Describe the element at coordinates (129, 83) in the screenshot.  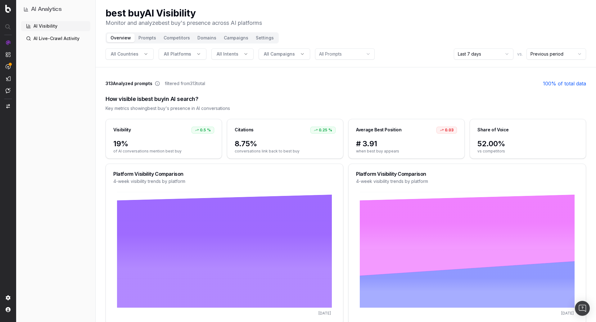
I see `span: 313 Analyzed prompts` at that location.